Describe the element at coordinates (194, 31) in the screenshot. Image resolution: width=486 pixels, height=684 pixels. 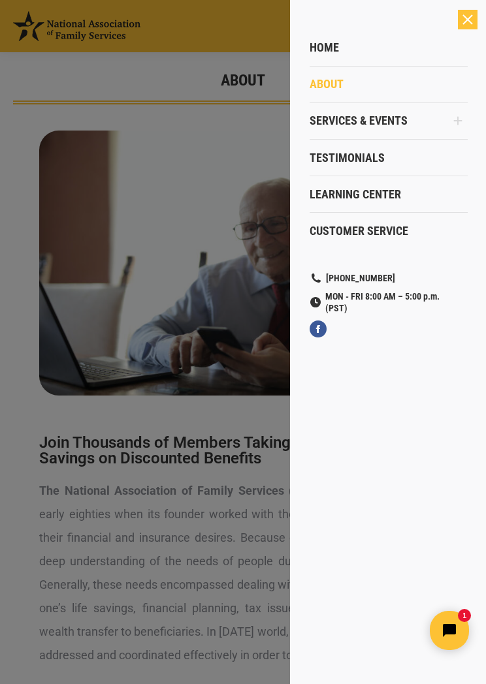
I see `button: Open chat widget` at that location.